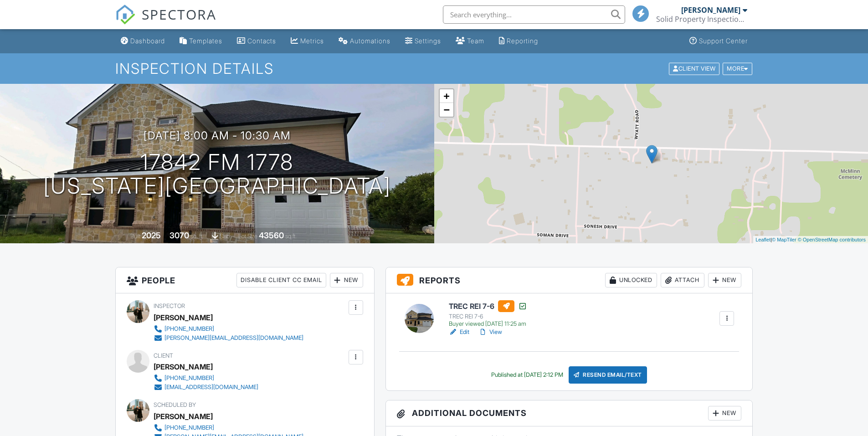 This screenshot has width=868, height=436. Describe the element at coordinates (370, 40) in the screenshot. I see `div: Automations` at that location.